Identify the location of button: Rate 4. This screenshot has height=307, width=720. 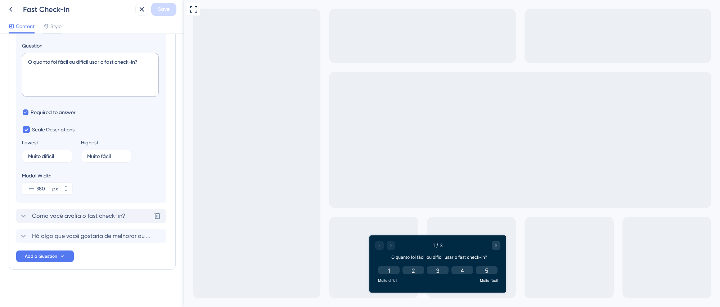
(93, 35).